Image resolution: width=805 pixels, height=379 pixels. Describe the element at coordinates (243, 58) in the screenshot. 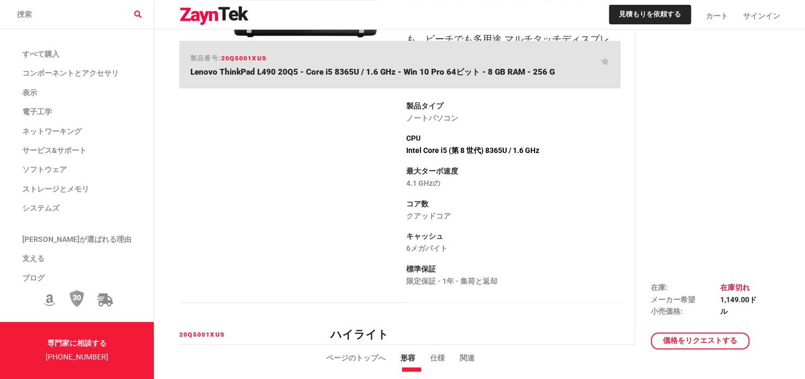

I see `span: 20Q5001XUS` at that location.